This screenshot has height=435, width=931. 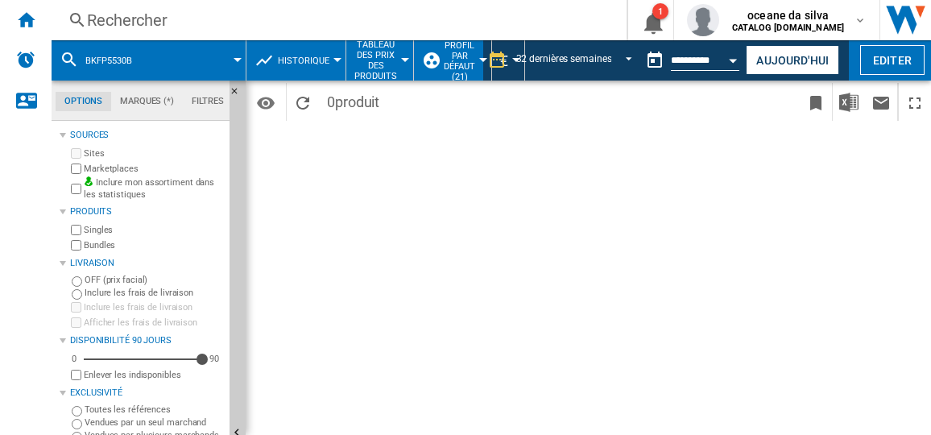 What do you see at coordinates (143, 359) in the screenshot?
I see `md-slider: Disponibilité` at bounding box center [143, 359].